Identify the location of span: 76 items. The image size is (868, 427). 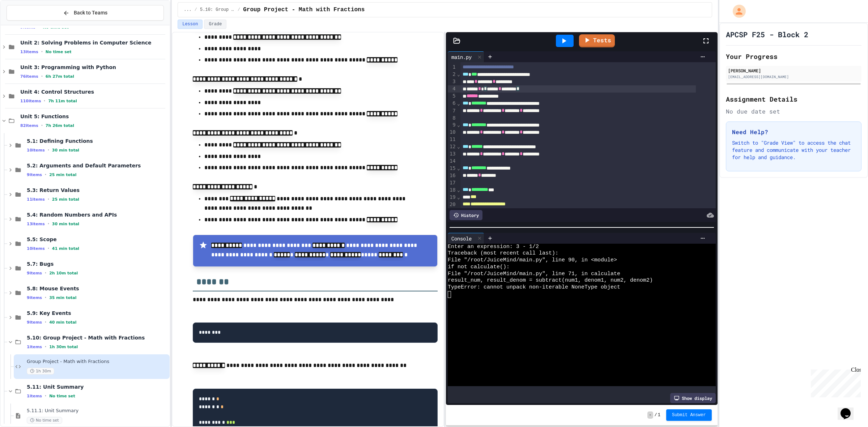
(29, 76).